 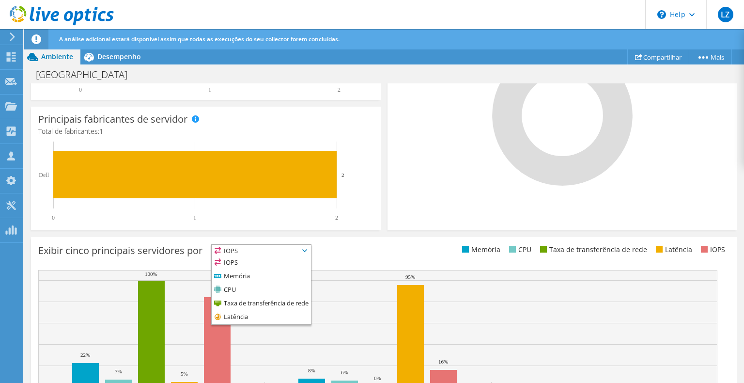 I want to click on h3: Principais fabricantes de servidor, so click(x=113, y=119).